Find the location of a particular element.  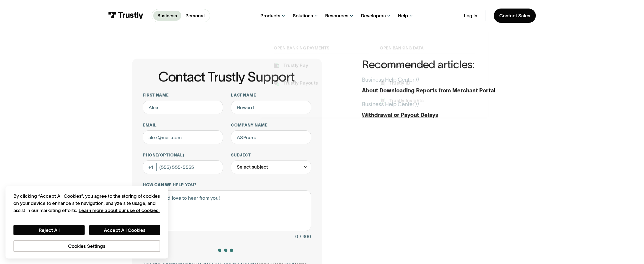

button: Accept All Cookies is located at coordinates (125, 230).